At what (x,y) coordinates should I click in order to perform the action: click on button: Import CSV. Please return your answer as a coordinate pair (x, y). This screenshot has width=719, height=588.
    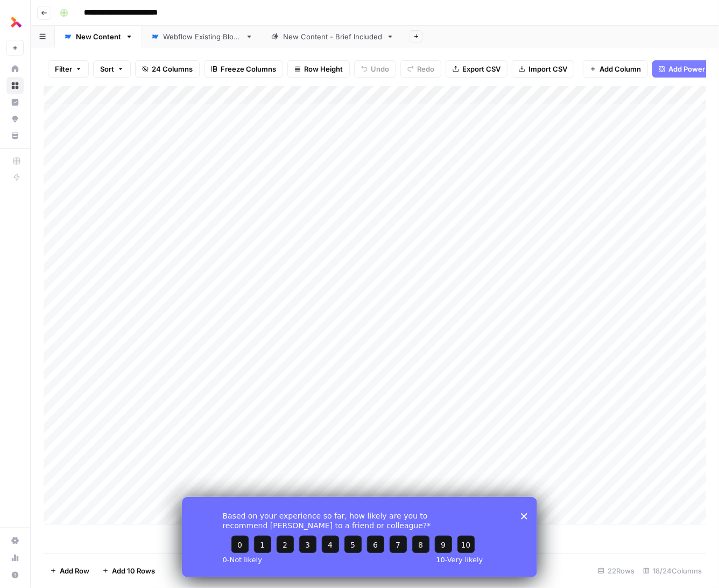
    Looking at the image, I should click on (543, 69).